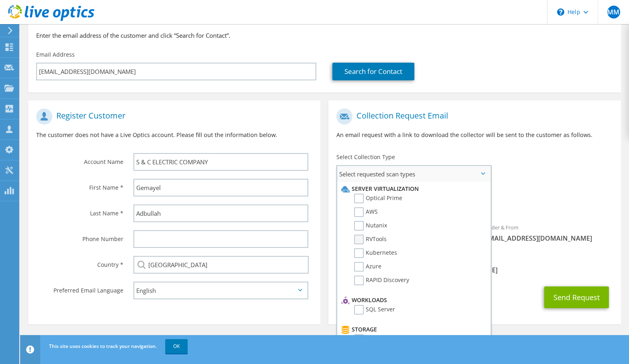 Image resolution: width=629 pixels, height=364 pixels. I want to click on a: OK, so click(176, 346).